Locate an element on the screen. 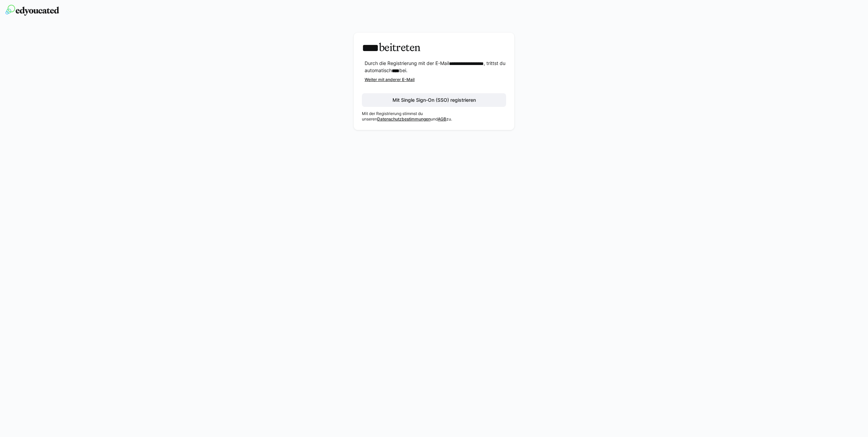 The width and height of the screenshot is (868, 437). span: Mit Single Sign-On (SSO) registrieren is located at coordinates (434, 100).